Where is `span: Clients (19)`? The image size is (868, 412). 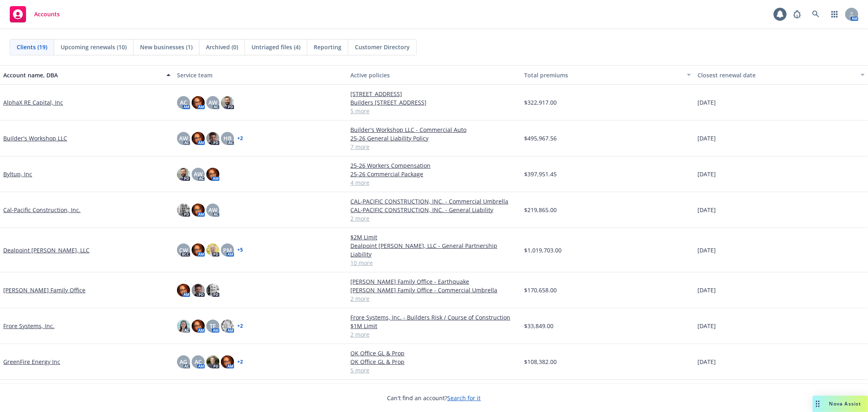
span: Clients (19) is located at coordinates (32, 47).